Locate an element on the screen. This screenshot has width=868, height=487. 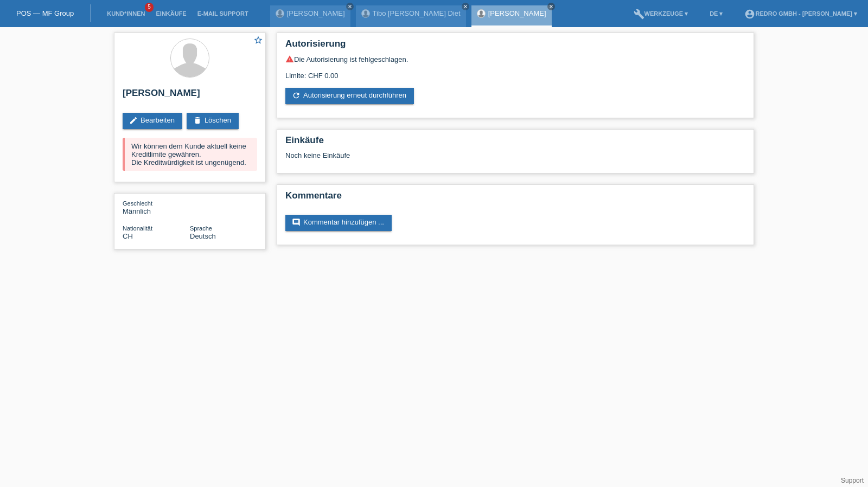
span: Schweiz is located at coordinates (127, 236).